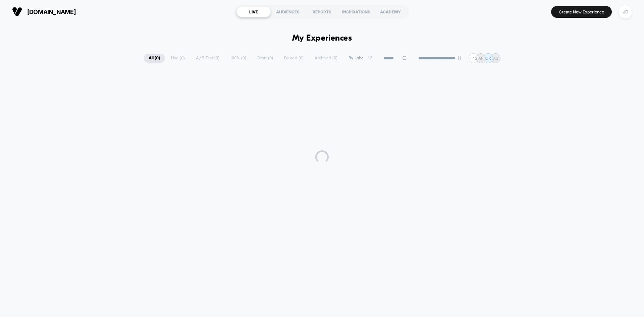 This screenshot has height=317, width=644. What do you see at coordinates (154, 58) in the screenshot?
I see `span: All ( 0 )` at bounding box center [154, 58].